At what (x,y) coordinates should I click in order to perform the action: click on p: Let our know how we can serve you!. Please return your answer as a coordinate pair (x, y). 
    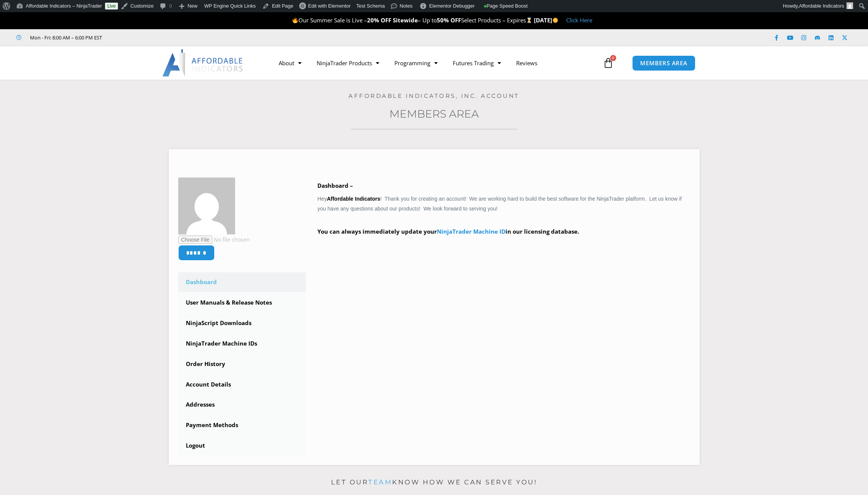
    Looking at the image, I should click on (434, 482).